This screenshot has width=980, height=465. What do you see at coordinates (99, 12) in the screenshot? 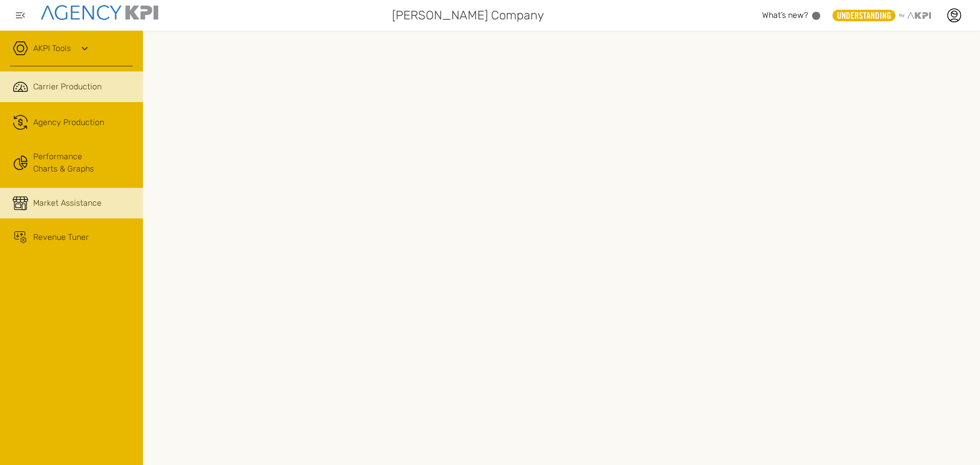
I see `img: agencykpi-logo-550x69-2d9e3fa8.png` at bounding box center [99, 12].